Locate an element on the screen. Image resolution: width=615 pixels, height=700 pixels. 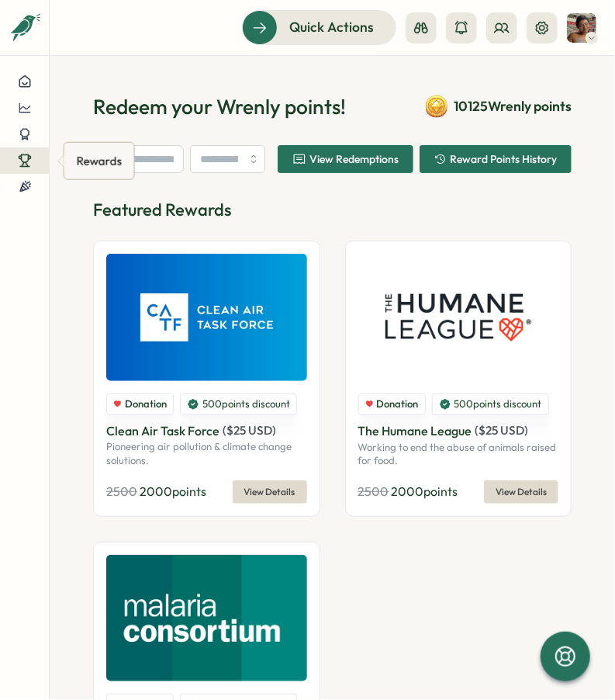
p: Pioneering air pollution & climate change solutions. is located at coordinates (206, 453).